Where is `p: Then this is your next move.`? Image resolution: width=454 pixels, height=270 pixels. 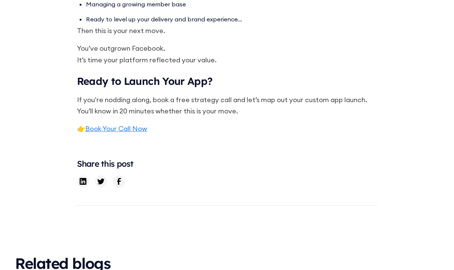
p: Then this is your next move. is located at coordinates (227, 31).